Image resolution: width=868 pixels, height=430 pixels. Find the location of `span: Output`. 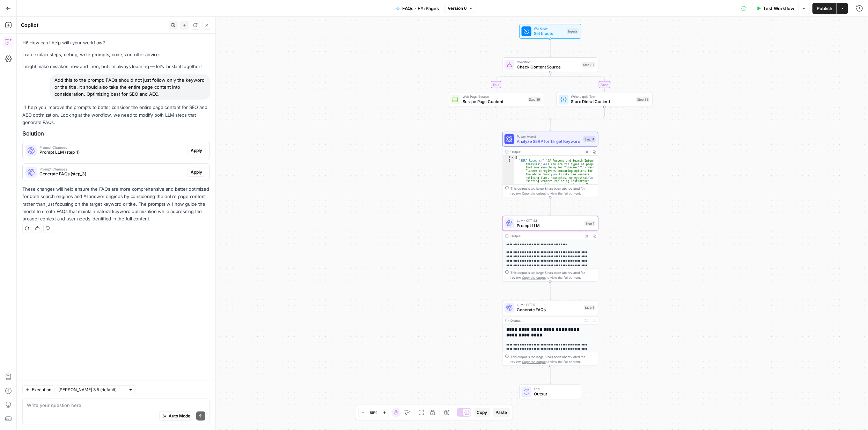

span: Output is located at coordinates (555, 394).